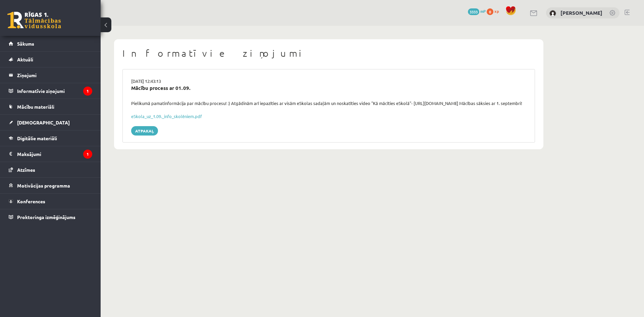 Image resolution: width=644 pixels, height=317 pixels. I want to click on a: Aktuāli, so click(50, 60).